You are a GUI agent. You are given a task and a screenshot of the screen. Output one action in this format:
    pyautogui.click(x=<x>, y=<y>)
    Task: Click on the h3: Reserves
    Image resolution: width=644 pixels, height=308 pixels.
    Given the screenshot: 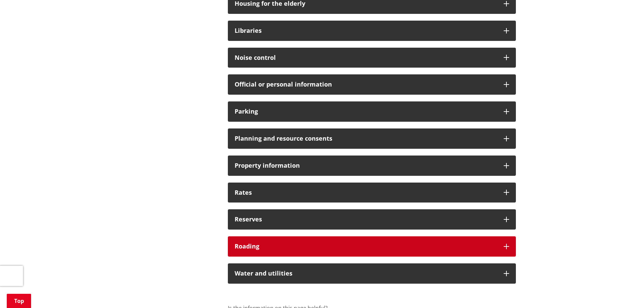 What is the action you would take?
    pyautogui.click(x=366, y=220)
    